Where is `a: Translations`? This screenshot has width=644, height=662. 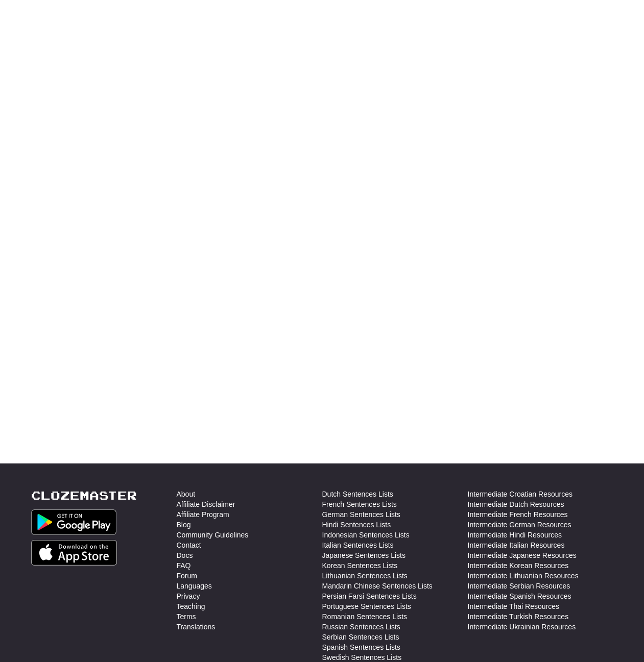
a: Translations is located at coordinates (196, 627).